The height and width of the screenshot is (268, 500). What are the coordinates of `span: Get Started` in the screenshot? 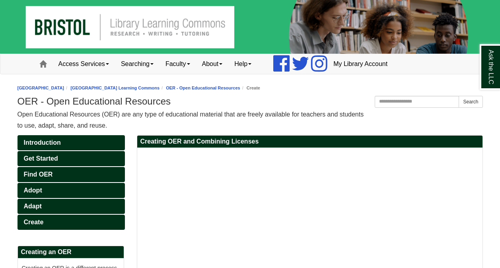 It's located at (41, 158).